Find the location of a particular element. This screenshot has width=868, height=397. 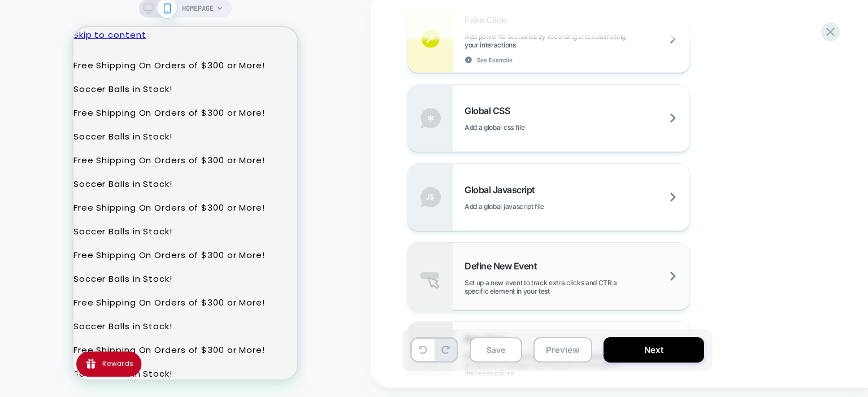

span: Add a global css file is located at coordinates (523, 127).